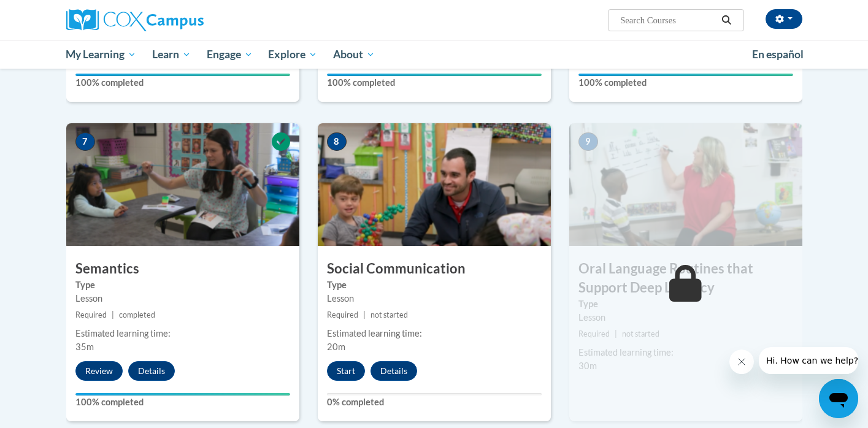  I want to click on a: Learn, so click(171, 55).